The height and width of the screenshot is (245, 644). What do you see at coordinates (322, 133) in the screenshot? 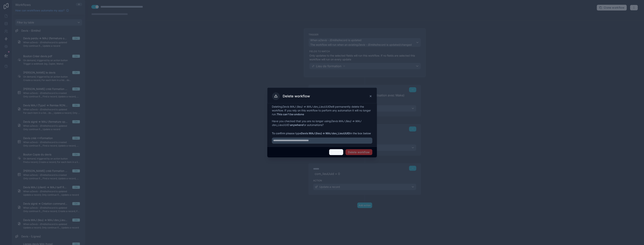
I see `span: To confirm please type in the box below` at bounding box center [322, 133].